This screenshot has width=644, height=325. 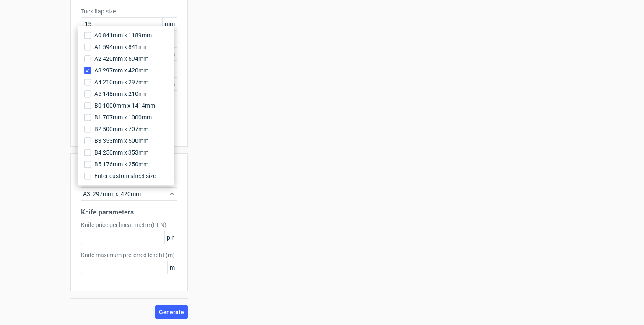 What do you see at coordinates (172, 312) in the screenshot?
I see `button: Generate` at bounding box center [172, 312].